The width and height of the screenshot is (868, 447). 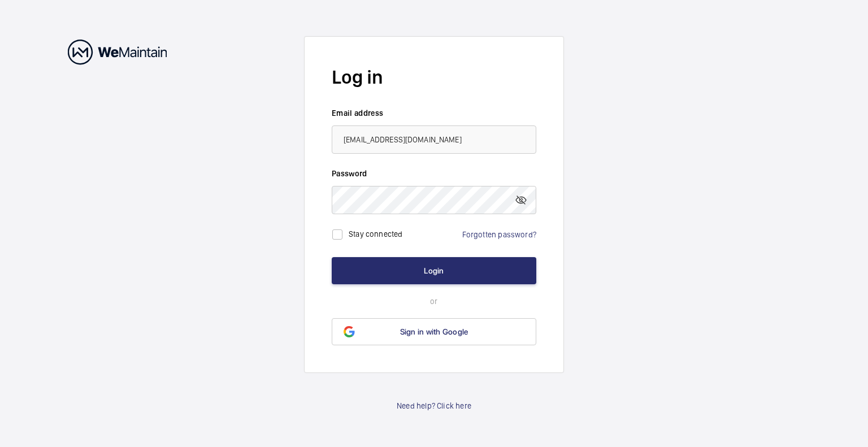 I want to click on button: Login, so click(x=434, y=271).